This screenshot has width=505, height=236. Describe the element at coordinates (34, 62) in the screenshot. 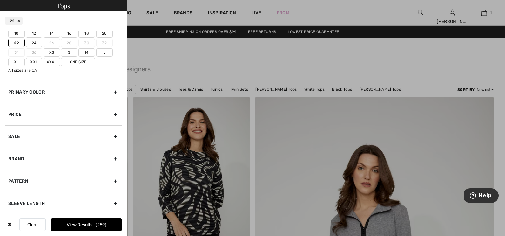

I see `label: Xxl` at that location.